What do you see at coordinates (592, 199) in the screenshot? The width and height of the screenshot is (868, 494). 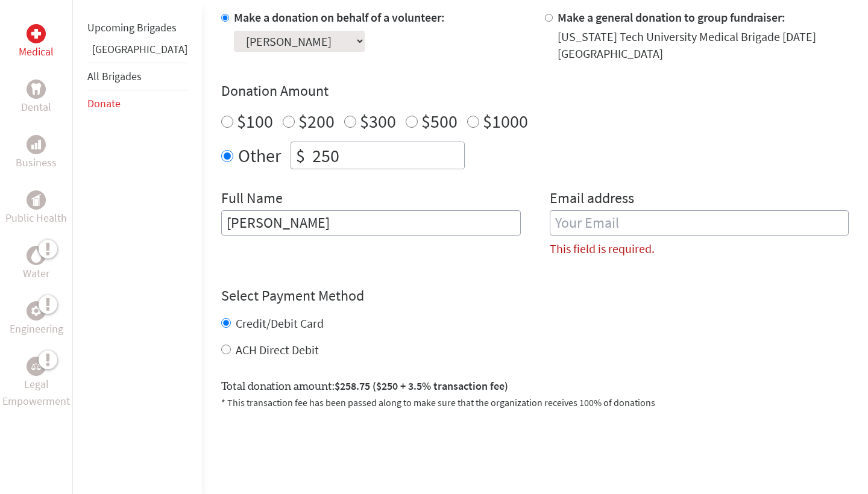 I see `label: Email address` at bounding box center [592, 199].